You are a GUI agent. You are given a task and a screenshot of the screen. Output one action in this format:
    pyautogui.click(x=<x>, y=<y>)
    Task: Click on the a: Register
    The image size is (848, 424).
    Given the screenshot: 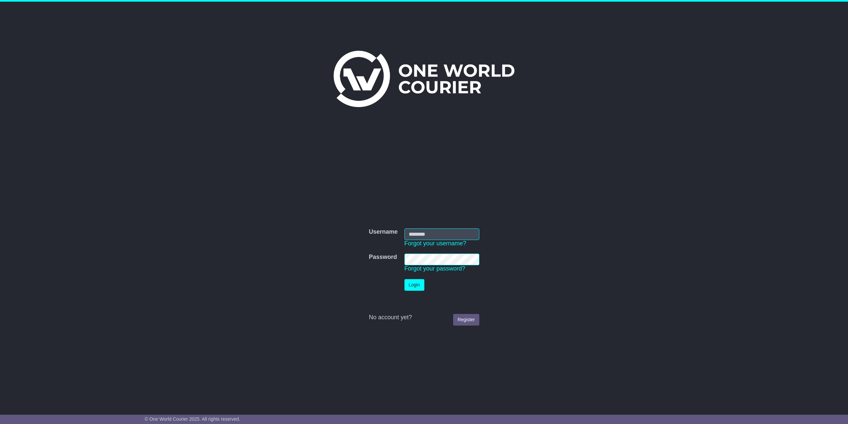 What is the action you would take?
    pyautogui.click(x=466, y=319)
    